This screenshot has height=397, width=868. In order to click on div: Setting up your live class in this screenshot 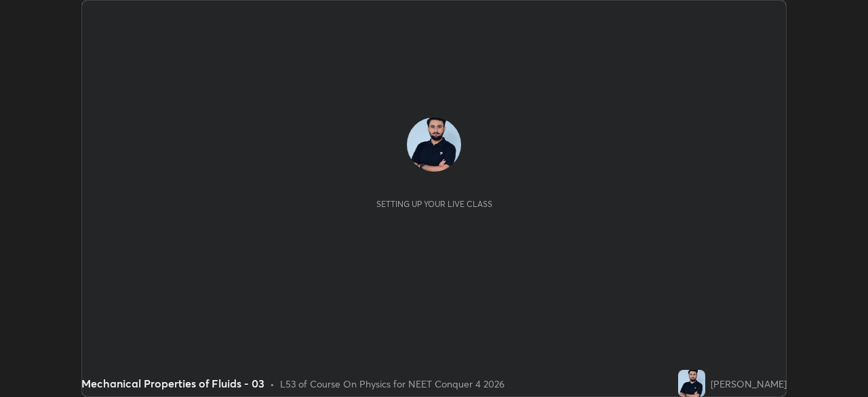, I will do `click(434, 204)`.